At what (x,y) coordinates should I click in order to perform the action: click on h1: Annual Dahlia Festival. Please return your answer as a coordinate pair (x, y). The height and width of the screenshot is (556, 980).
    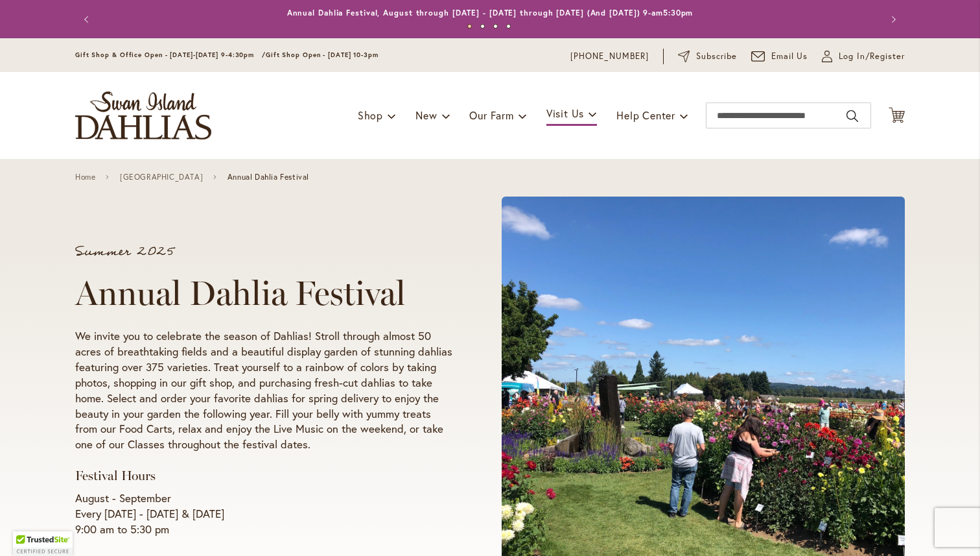
    Looking at the image, I should click on (264, 293).